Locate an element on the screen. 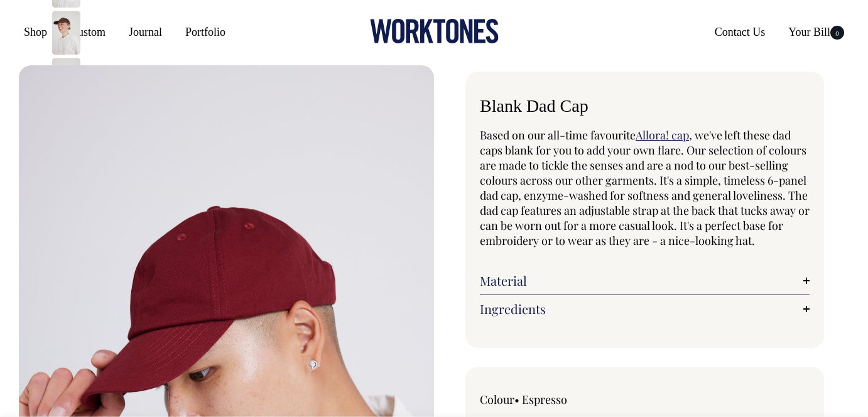 This screenshot has height=417, width=868. a: Ingredients is located at coordinates (644, 309).